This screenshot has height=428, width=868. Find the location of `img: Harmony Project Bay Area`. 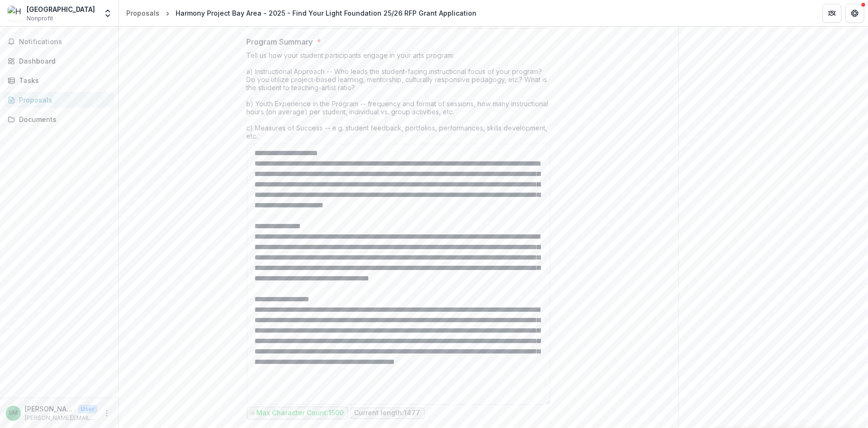

img: Harmony Project Bay Area is located at coordinates (15, 13).